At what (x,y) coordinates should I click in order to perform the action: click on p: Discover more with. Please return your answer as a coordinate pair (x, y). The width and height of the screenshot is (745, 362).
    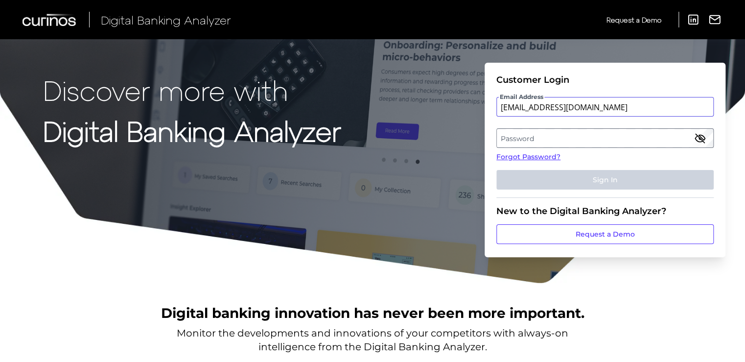
    Looking at the image, I should click on (192, 90).